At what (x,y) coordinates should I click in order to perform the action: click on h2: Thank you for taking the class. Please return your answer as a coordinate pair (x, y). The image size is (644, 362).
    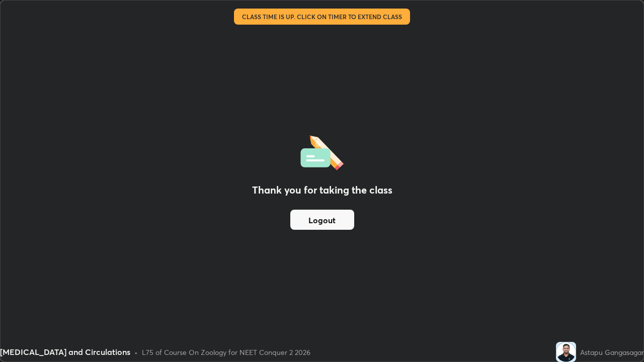
    Looking at the image, I should click on (322, 190).